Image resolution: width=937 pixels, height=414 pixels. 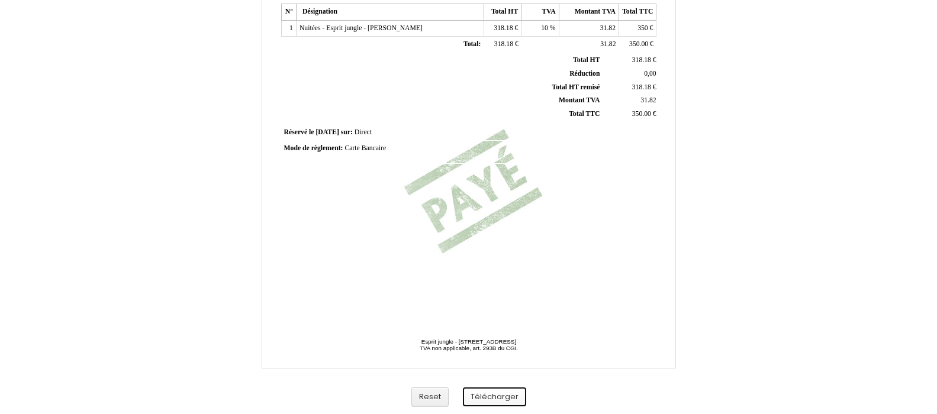 What do you see at coordinates (288, 12) in the screenshot?
I see `th: N°` at bounding box center [288, 12].